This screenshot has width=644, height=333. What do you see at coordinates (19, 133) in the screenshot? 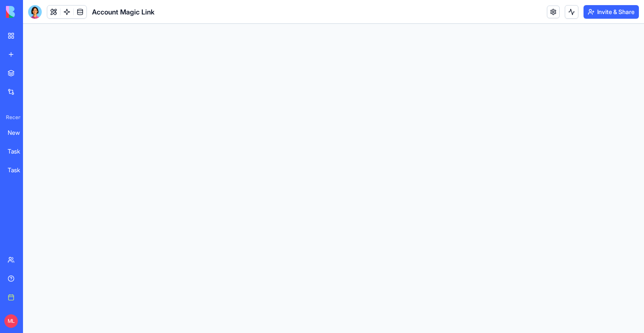
I see `a: New App` at bounding box center [19, 133].